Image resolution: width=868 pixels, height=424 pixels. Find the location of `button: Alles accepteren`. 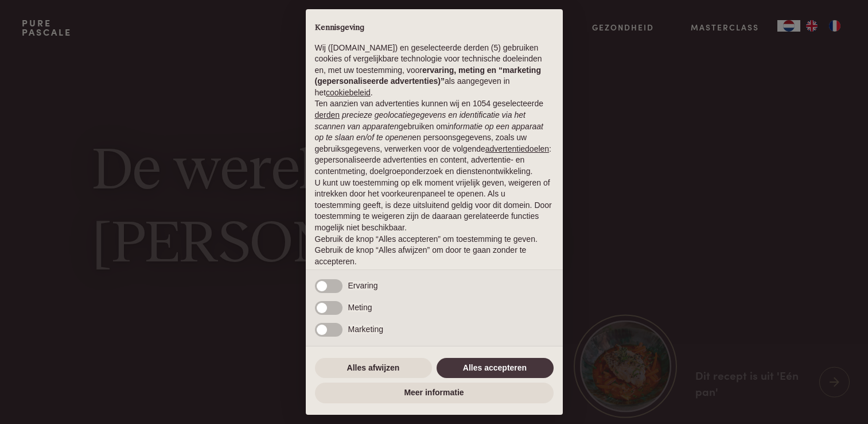

button: Alles accepteren is located at coordinates (495, 368).